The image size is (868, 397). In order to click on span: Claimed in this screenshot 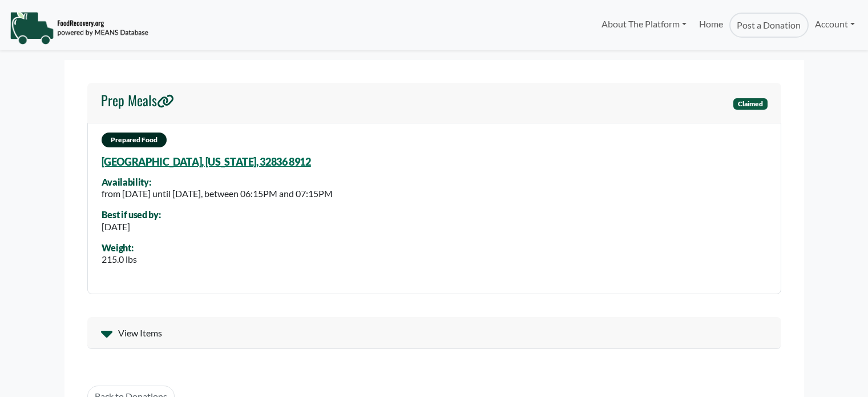, I will do `click(750, 104)`.